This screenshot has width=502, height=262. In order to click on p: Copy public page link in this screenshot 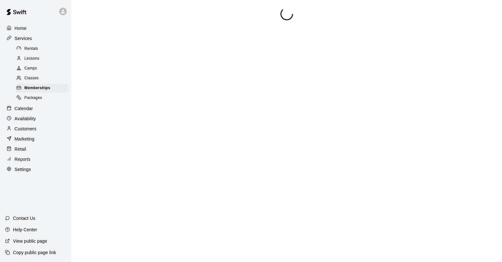, I will do `click(35, 252)`.